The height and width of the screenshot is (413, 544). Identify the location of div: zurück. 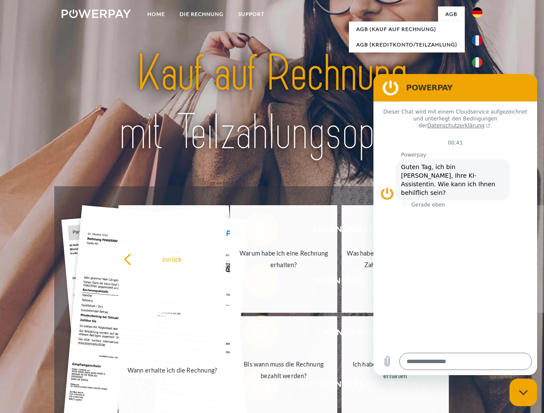
(172, 259).